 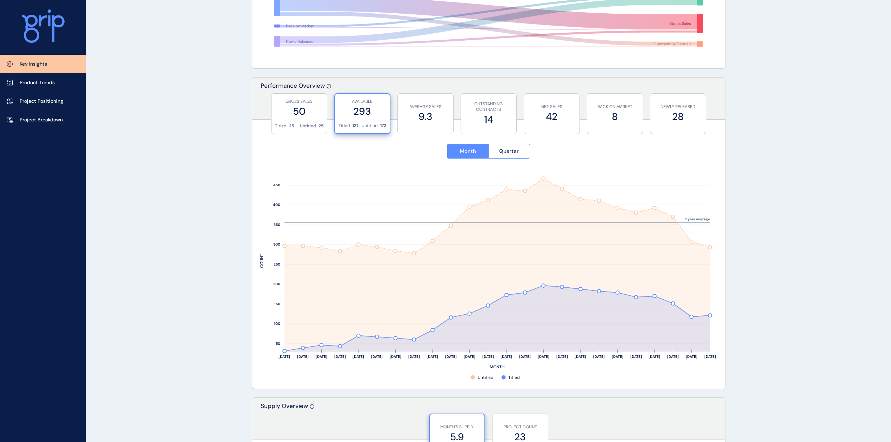 What do you see at coordinates (678, 116) in the screenshot?
I see `label: 28` at bounding box center [678, 116].